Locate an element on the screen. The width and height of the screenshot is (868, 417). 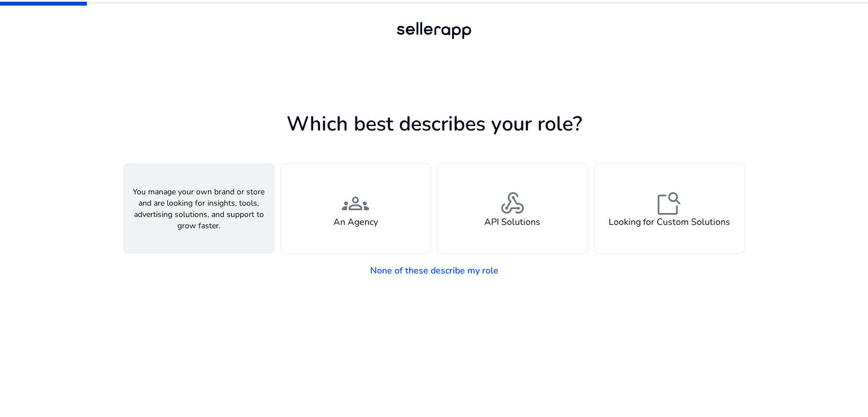
button: You manage your own brand or store and are looking for insights, tools, advertising solutions, an... is located at coordinates (199, 209).